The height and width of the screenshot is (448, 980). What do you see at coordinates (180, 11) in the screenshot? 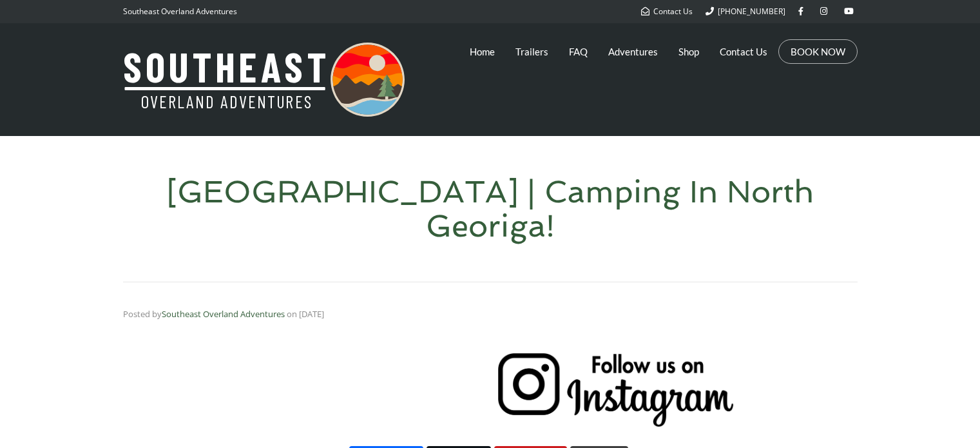
I see `p: Southeast Overland Adventures` at bounding box center [180, 11].